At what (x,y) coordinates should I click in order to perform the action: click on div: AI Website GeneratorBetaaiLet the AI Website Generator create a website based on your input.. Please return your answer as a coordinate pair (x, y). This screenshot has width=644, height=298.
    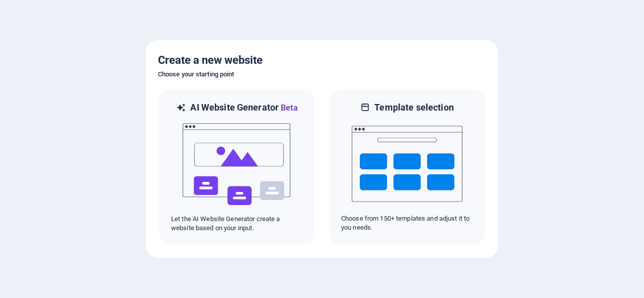
    Looking at the image, I should click on (237, 167).